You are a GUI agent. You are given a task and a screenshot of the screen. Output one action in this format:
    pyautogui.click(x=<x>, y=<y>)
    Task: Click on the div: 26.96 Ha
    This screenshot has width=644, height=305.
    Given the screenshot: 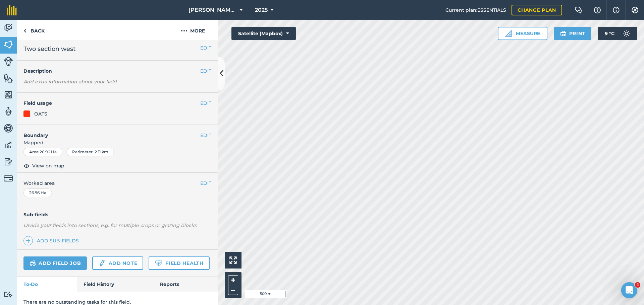 What is the action you would take?
    pyautogui.click(x=38, y=193)
    